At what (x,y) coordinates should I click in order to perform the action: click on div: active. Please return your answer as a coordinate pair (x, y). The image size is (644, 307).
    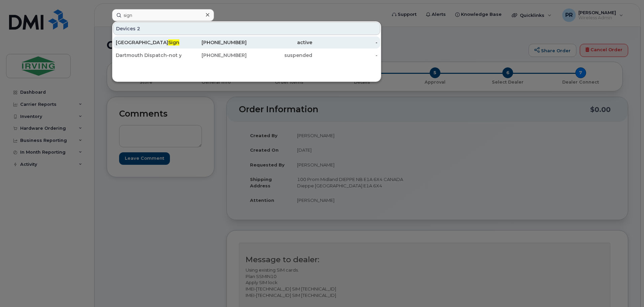
    Looking at the image, I should click on (279, 43).